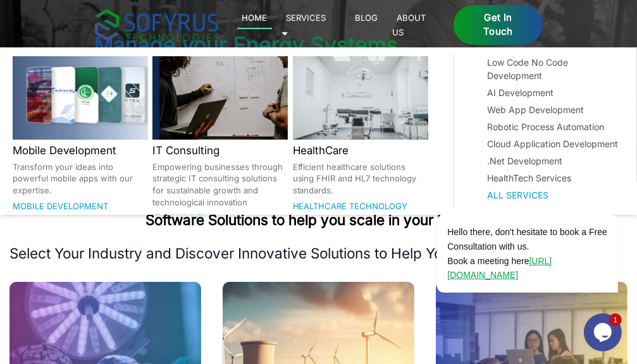 The width and height of the screenshot is (637, 364). What do you see at coordinates (350, 213) in the screenshot?
I see `a: Healthcare Technology Consulting` at bounding box center [350, 213].